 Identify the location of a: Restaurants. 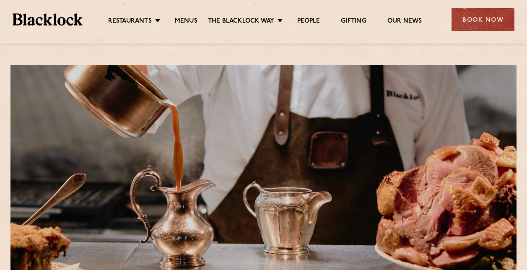
(130, 22).